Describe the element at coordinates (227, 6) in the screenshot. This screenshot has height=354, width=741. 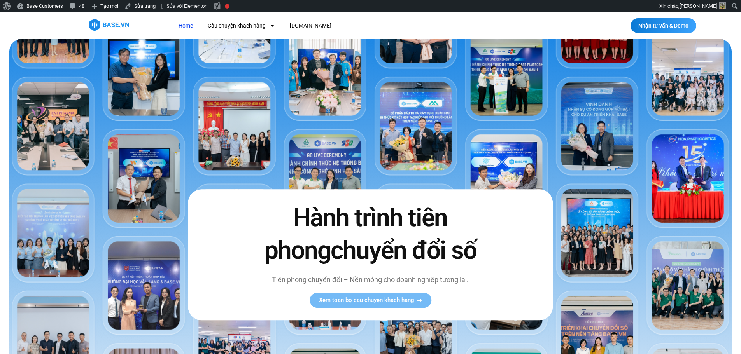
I see `div: Cụm từ khóa trọng tâm chưa được đặt` at that location.